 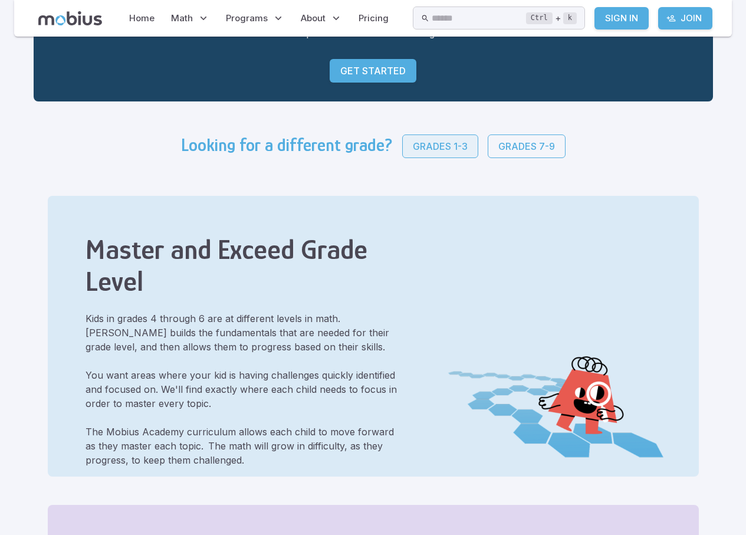 I want to click on p: Grades 1-3, so click(x=440, y=146).